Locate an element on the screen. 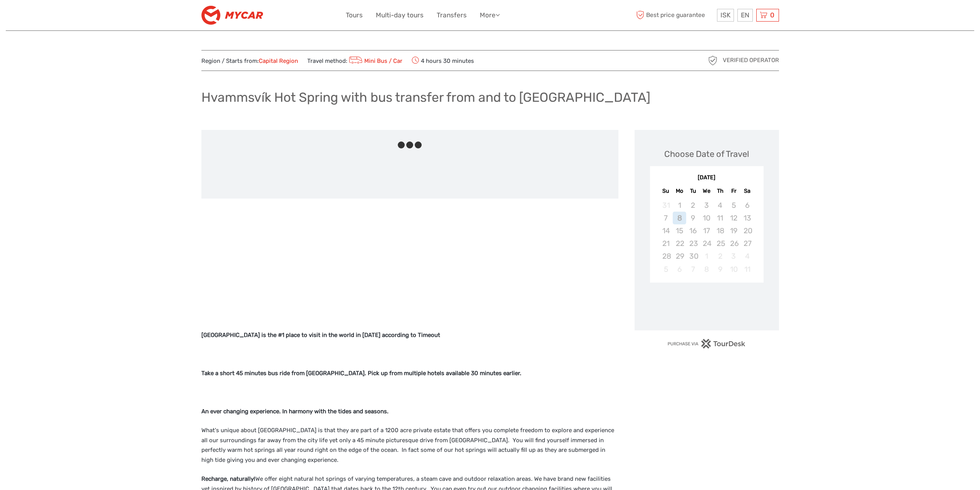 This screenshot has width=980, height=490. div: Not available Monday, September 1st, 2025 is located at coordinates (680, 205).